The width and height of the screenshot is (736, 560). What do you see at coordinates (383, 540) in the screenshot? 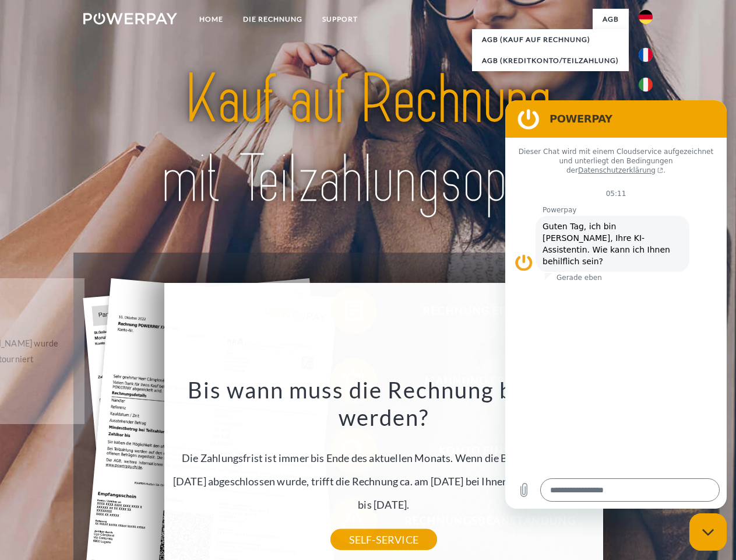
I see `a: SELF-SERVICE` at bounding box center [383, 540].